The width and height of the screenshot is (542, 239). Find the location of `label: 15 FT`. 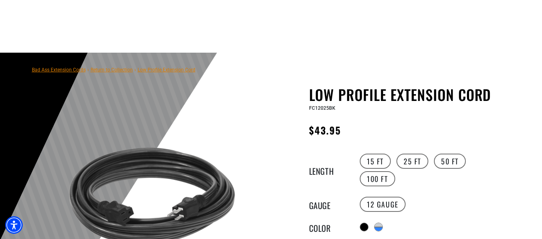

label: 15 FT is located at coordinates (375, 161).